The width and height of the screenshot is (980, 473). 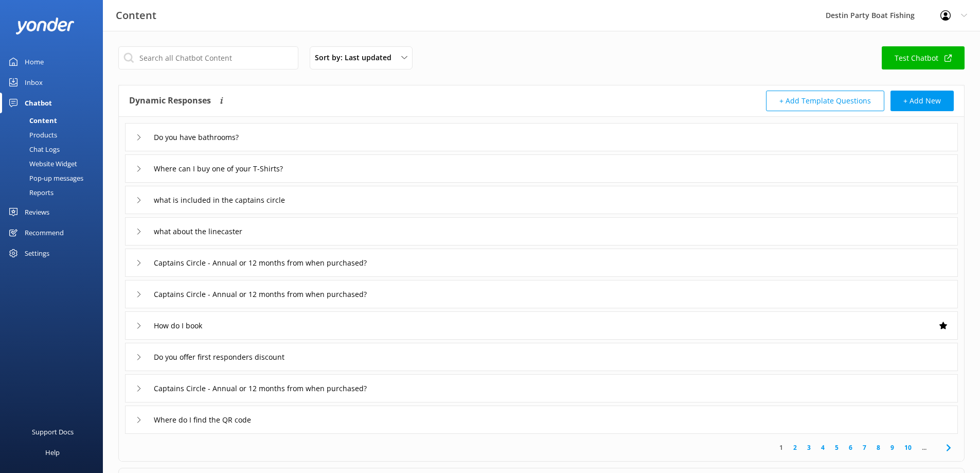 I want to click on div: Home, so click(x=34, y=62).